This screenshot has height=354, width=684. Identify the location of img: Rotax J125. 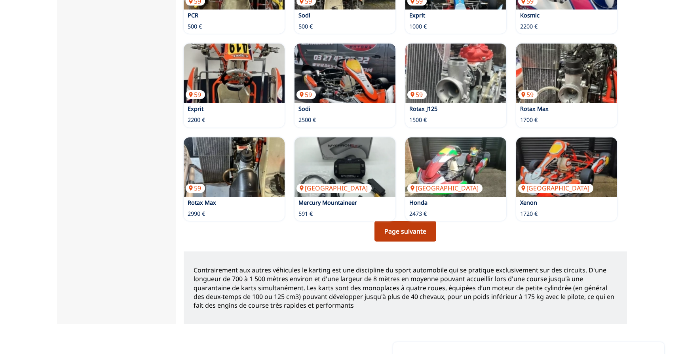
(456, 73).